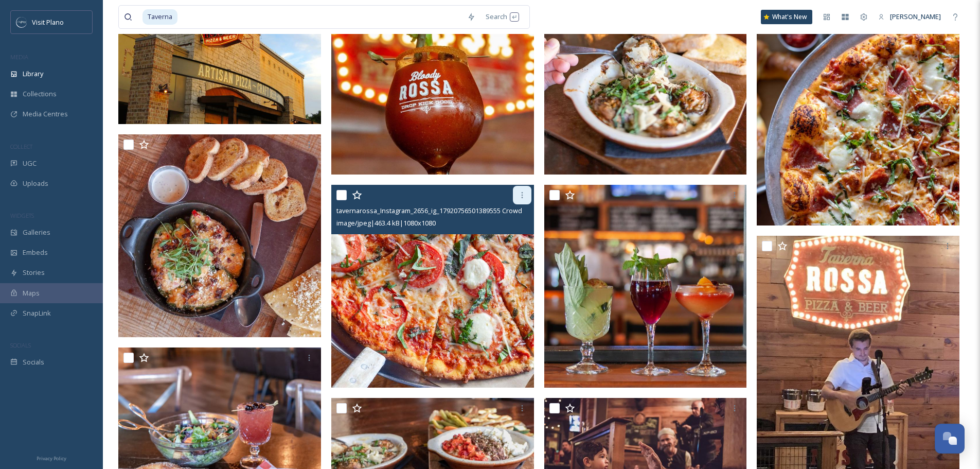 The height and width of the screenshot is (469, 980). What do you see at coordinates (160, 17) in the screenshot?
I see `span: Taverna` at bounding box center [160, 17].